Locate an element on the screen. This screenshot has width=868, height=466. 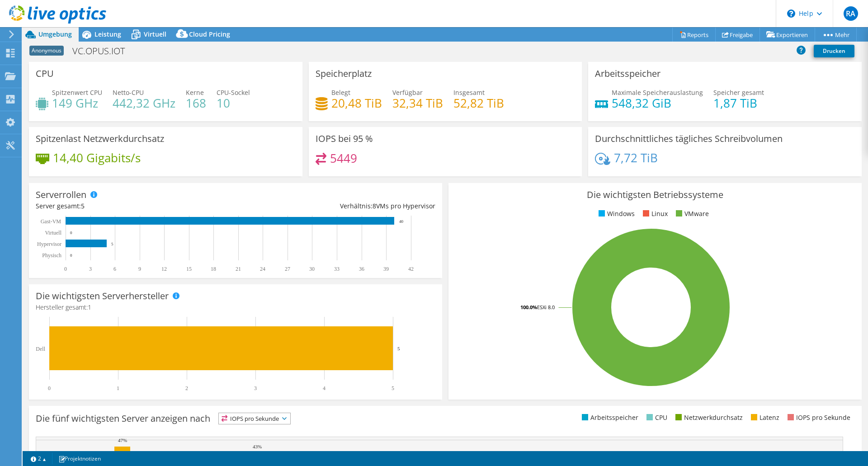
h3: IOPS bei 95 % is located at coordinates (344, 139).